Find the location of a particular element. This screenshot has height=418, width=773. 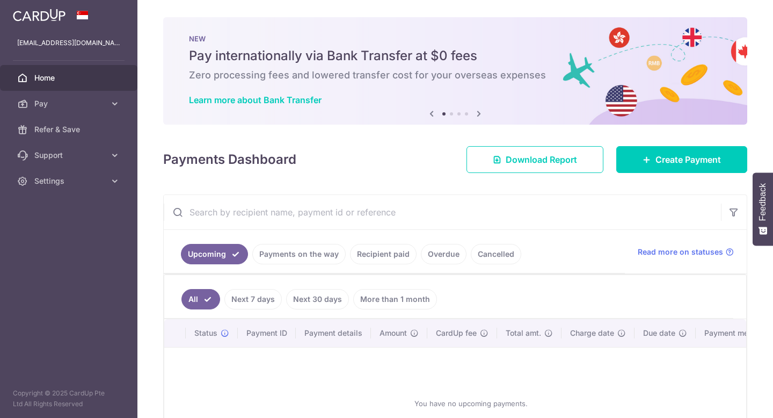

a: Next 7 days is located at coordinates (253, 299).